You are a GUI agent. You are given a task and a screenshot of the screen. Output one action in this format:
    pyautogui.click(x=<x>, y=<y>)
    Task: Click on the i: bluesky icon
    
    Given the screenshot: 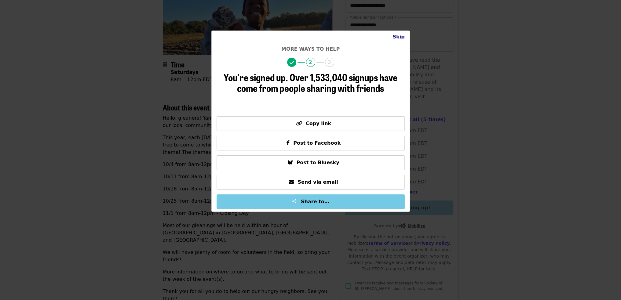 What is the action you would take?
    pyautogui.click(x=290, y=163)
    